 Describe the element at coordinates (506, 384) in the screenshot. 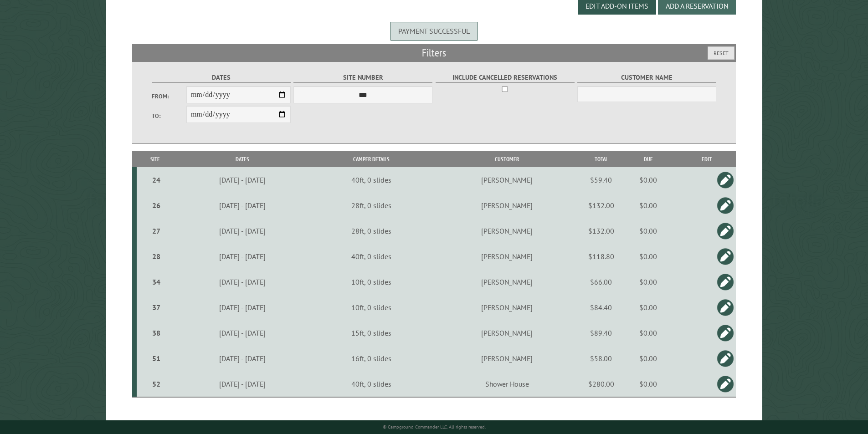

I see `td: Shower House` at that location.